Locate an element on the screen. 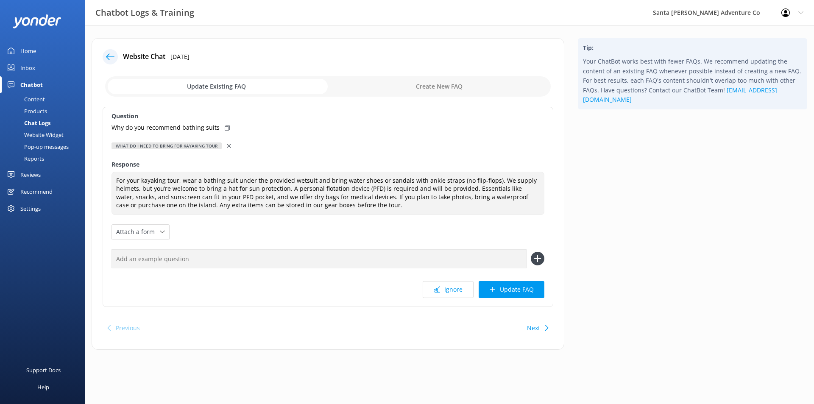 The height and width of the screenshot is (404, 814). textarea: For your kayaking tour, wear a bathing suit under the provided wetsuit and bring water shoes or s... is located at coordinates (328, 193).